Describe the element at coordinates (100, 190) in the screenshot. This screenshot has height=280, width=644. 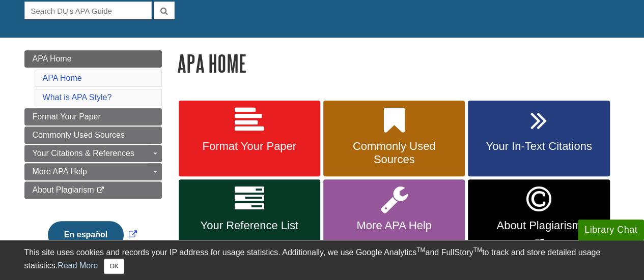
I see `i: This link opens in a new window` at that location.